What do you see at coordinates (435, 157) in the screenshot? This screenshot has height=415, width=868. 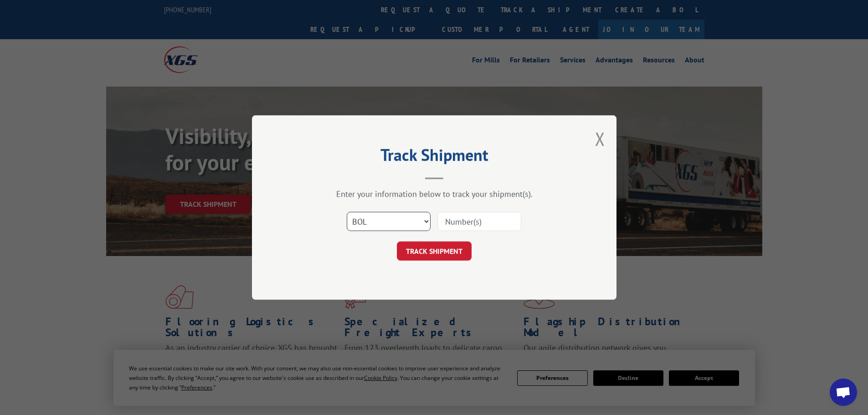 I see `h2: Track Shipment` at bounding box center [435, 157].